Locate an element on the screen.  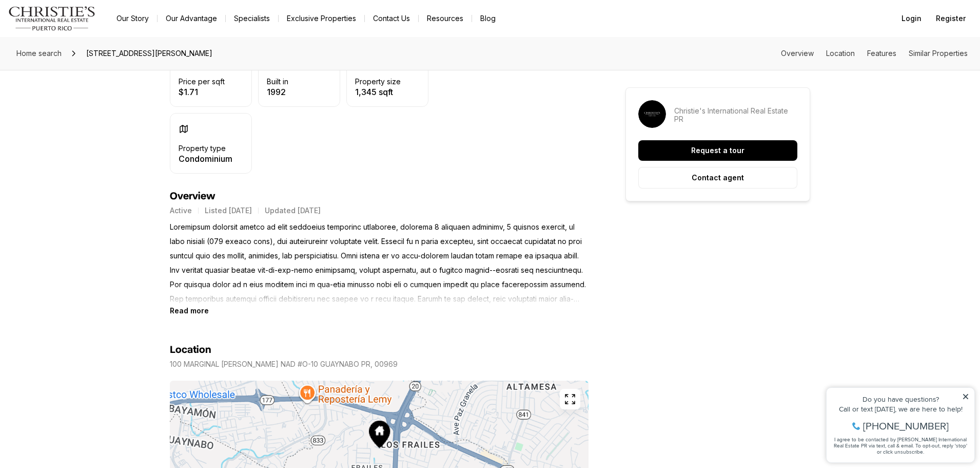
a: Our Advantage is located at coordinates (191, 18).